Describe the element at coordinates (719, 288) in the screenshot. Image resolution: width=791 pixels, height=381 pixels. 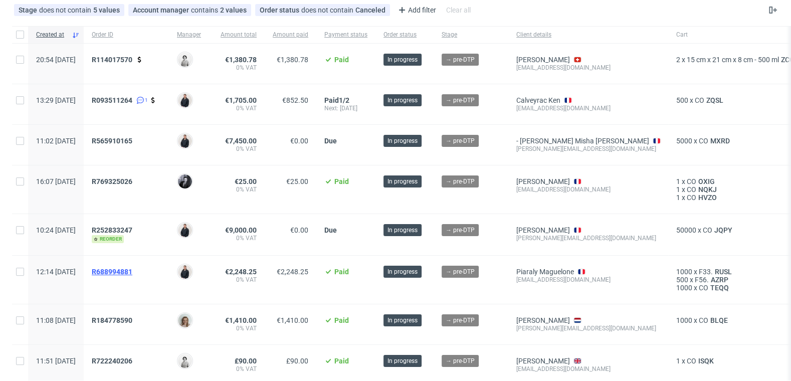
I see `span: TEQQ` at that location.